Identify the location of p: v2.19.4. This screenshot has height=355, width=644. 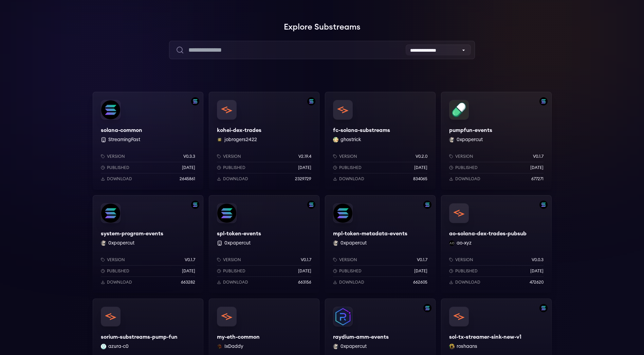
(305, 156).